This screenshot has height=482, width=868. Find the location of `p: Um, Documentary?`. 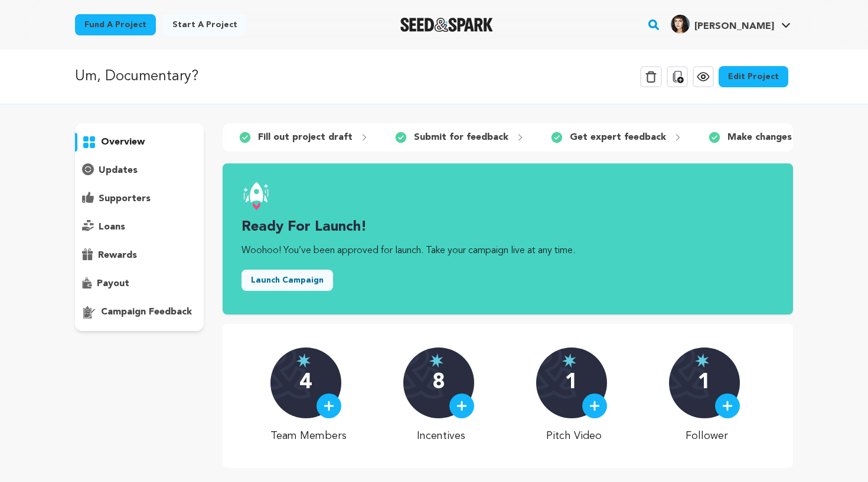

p: Um, Documentary? is located at coordinates (136, 77).